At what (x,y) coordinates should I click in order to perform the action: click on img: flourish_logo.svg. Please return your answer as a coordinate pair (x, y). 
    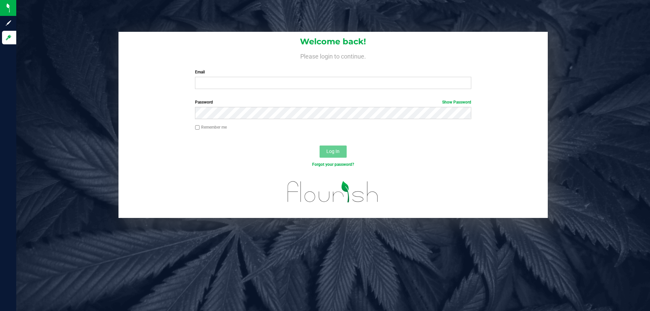
    Looking at the image, I should click on (333, 192).